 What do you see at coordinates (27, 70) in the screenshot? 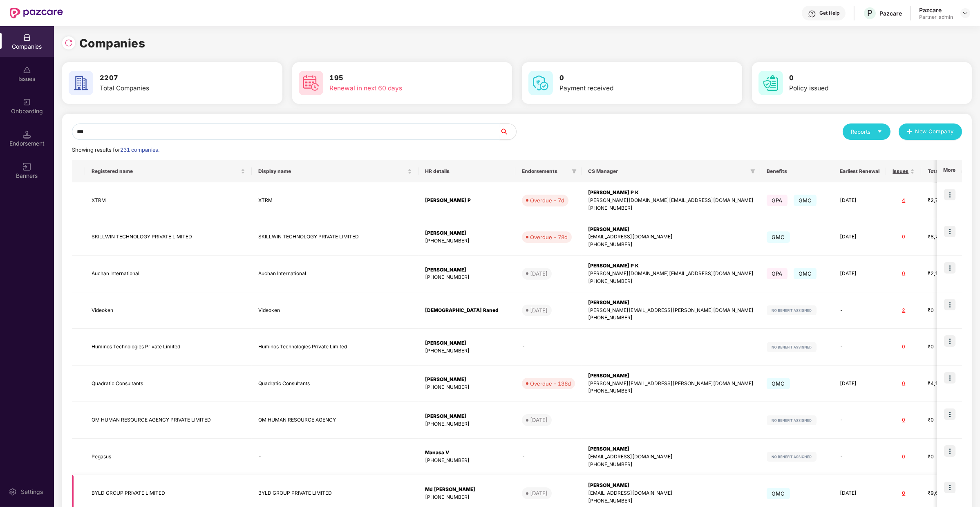
I see `img: svg+xml;base64,PHN2ZyBpZD0iSXNzdWVzX2Rpc2FibGVkIiB4bWxucz0iaHR0cDovL3d3dy53My5vcmcvMjAwMC9zdmciIH...` at bounding box center [27, 70].